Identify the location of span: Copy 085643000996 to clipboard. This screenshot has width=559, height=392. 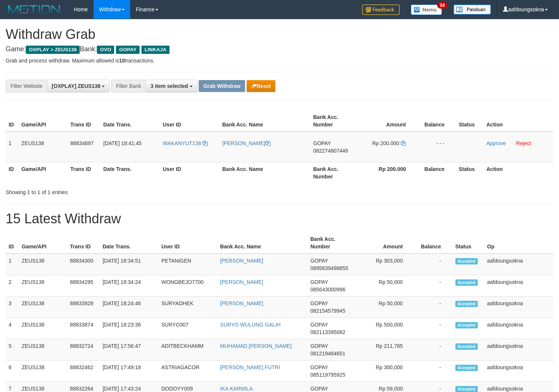
(328, 289).